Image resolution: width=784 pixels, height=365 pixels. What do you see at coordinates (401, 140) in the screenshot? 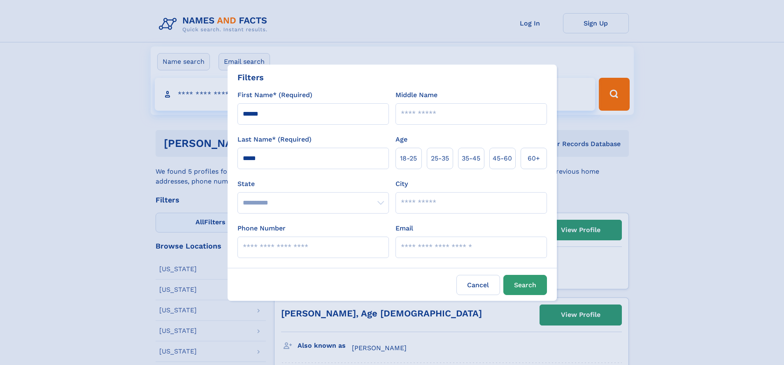
I see `label: Age` at bounding box center [401, 140].